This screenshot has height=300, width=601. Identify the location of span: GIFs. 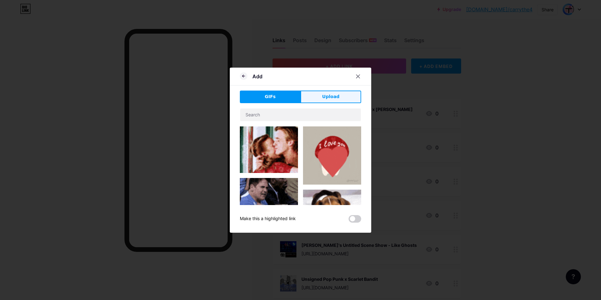
(270, 96).